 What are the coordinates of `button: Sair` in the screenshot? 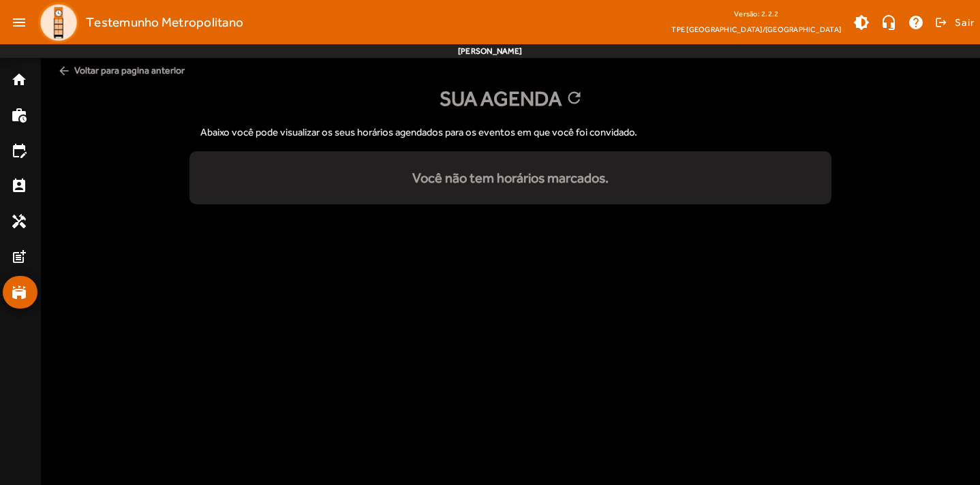 It's located at (953, 22).